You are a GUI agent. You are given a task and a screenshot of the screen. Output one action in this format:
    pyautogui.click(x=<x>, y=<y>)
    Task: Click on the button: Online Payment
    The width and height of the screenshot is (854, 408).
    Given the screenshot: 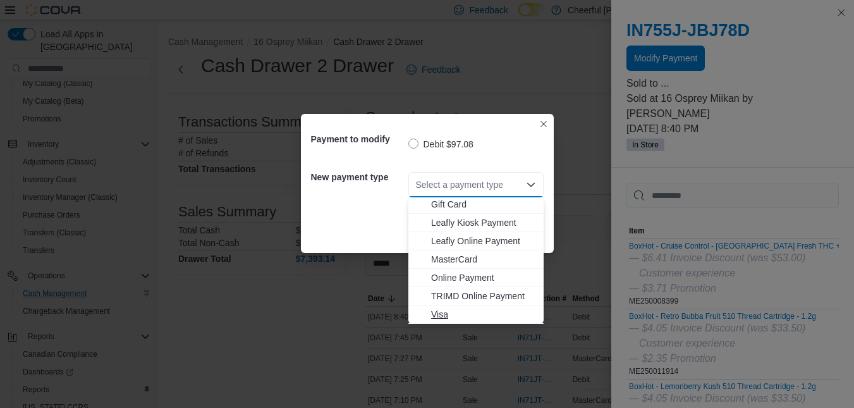 What is the action you would take?
    pyautogui.click(x=476, y=278)
    